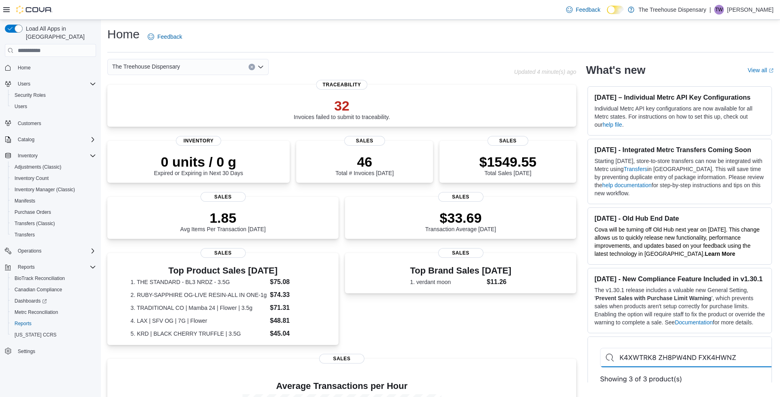 Image resolution: width=780 pixels, height=397 pixels. Describe the element at coordinates (342, 106) in the screenshot. I see `p: 32` at that location.